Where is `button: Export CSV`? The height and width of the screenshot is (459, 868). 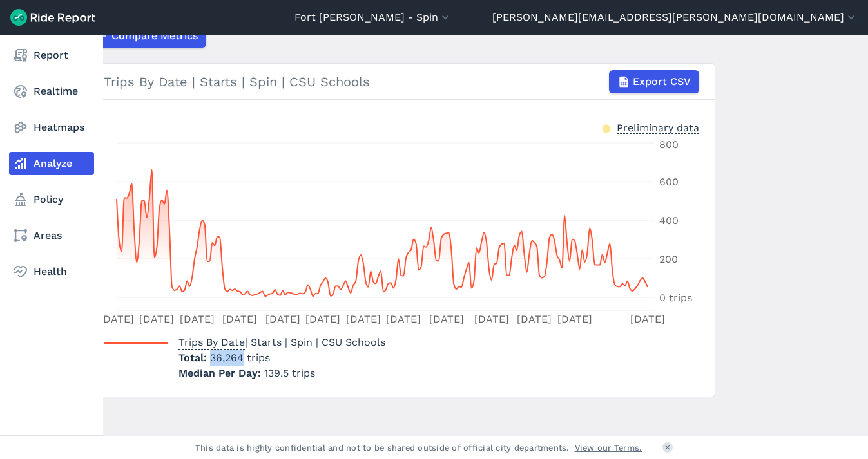 button: Export CSV is located at coordinates (654, 82).